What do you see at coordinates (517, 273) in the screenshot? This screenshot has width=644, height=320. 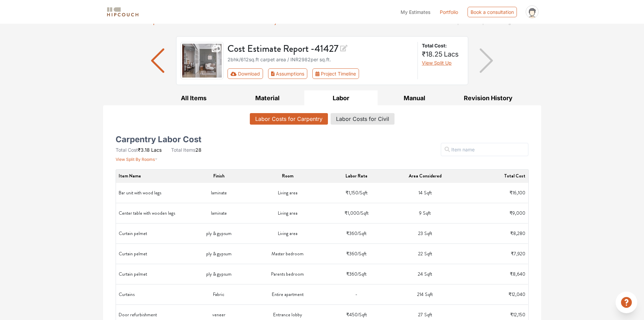 I see `span: ₹8,640` at bounding box center [517, 273].